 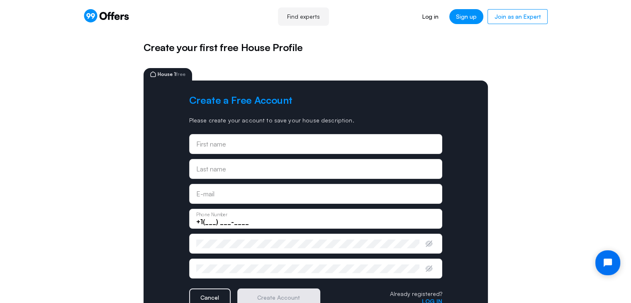 I want to click on p: Please create your account to save your house description., so click(x=316, y=120).